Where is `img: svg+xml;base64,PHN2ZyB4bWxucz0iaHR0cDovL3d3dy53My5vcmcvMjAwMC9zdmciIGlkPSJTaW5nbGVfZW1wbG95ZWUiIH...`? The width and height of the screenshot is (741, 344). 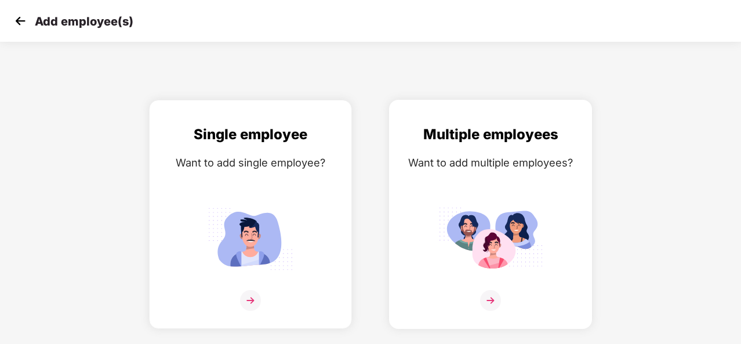 img: svg+xml;base64,PHN2ZyB4bWxucz0iaHR0cDovL3d3dy53My5vcmcvMjAwMC9zdmciIGlkPSJTaW5nbGVfZW1wbG95ZWUiIH... is located at coordinates (251, 238).